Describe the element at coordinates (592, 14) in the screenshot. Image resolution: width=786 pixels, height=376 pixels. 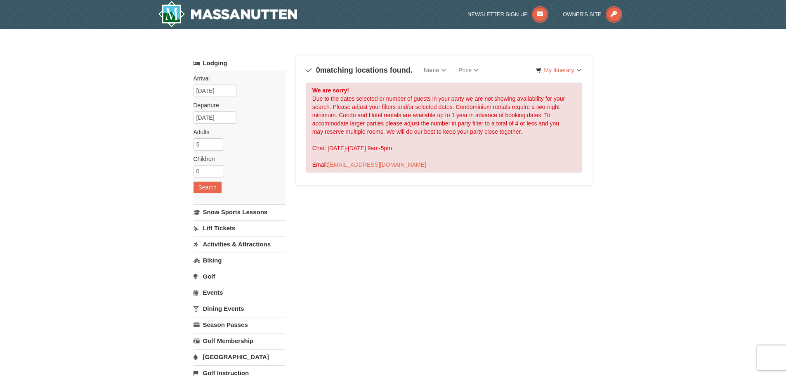
I see `a: Owner's Site` at that location.